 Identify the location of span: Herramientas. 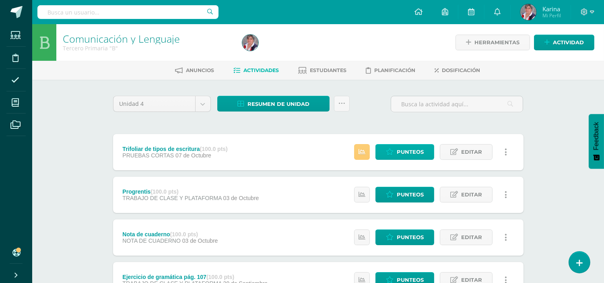
(497, 42).